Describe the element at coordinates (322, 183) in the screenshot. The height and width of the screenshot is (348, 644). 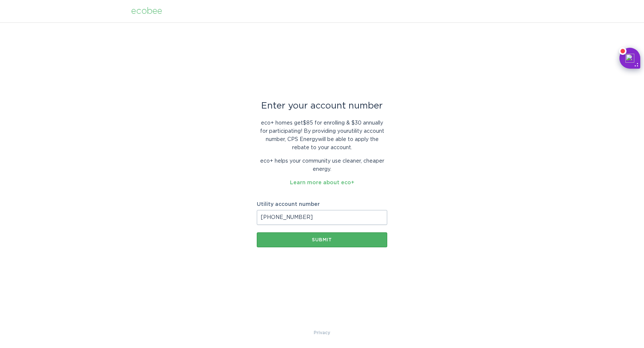
I see `a: Learn more about eco+` at that location.